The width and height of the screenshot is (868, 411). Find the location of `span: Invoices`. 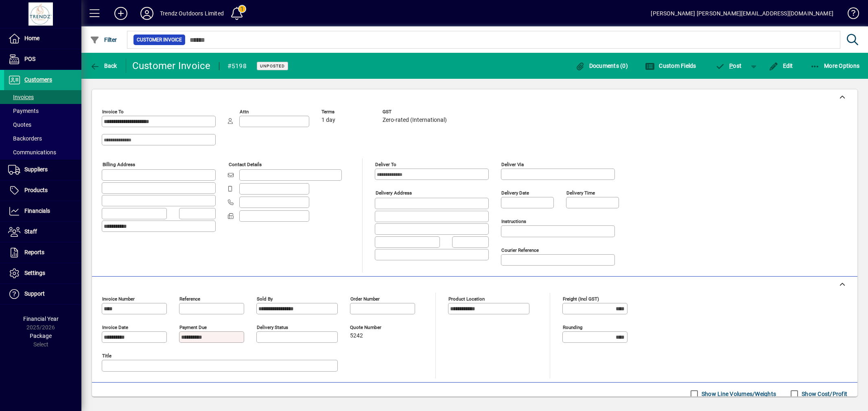

span: Invoices is located at coordinates (21, 97).